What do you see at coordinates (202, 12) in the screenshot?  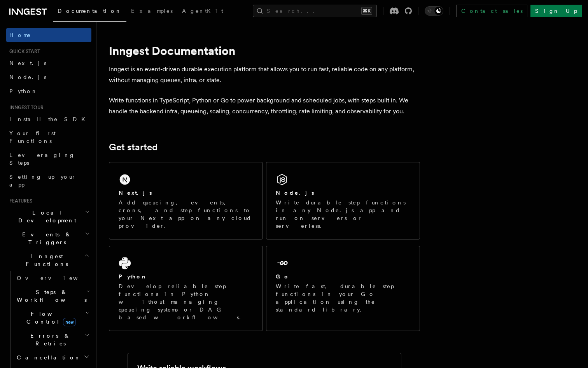 I see `a: AgentKit` at bounding box center [202, 12].